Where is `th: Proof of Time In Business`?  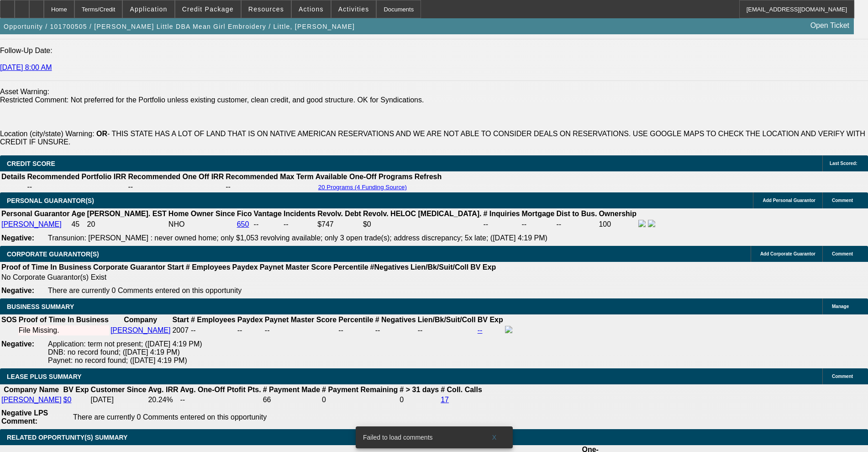
th: Proof of Time In Business is located at coordinates (46, 267).